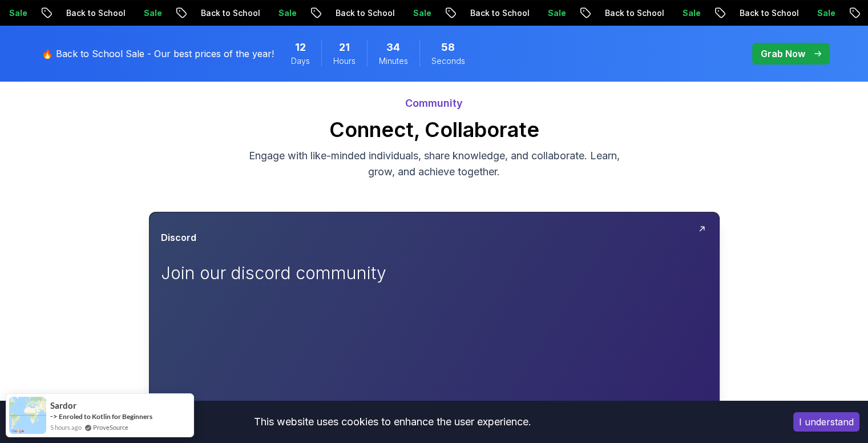 The height and width of the screenshot is (443, 868). I want to click on div: This website uses cookies to enhance the user experience., so click(392, 422).